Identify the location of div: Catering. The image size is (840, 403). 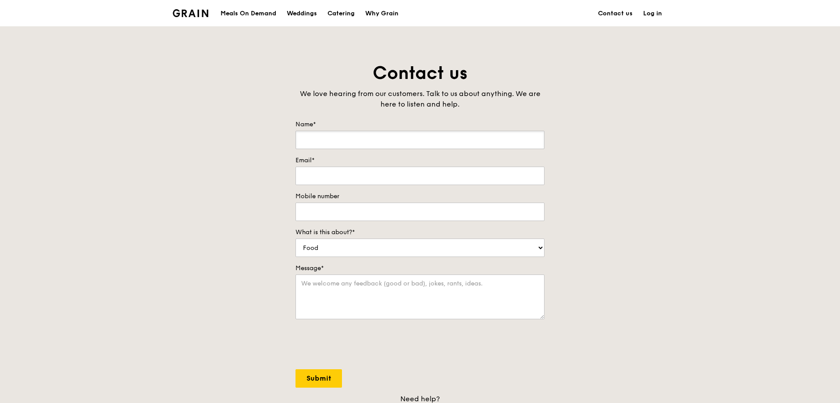
(341, 14).